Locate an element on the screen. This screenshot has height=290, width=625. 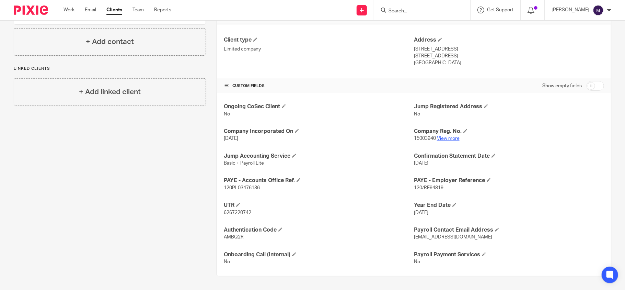
h4: Confirmation Statement Date is located at coordinates (509, 156).